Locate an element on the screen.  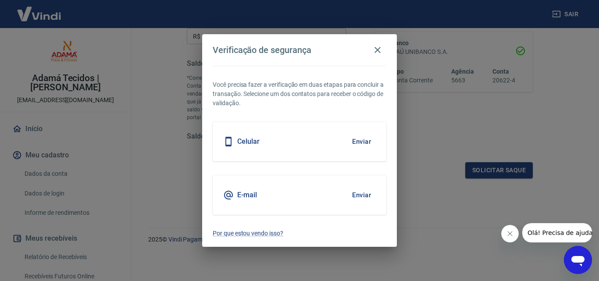
span: Olá! Precisa de ajuda? is located at coordinates (39, 10).